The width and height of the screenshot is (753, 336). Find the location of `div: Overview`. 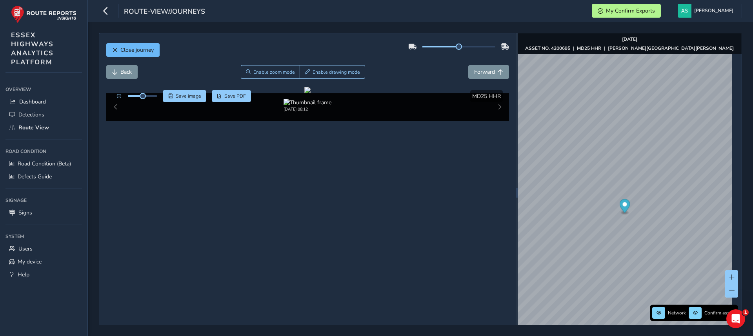

div: Overview is located at coordinates (44, 89).